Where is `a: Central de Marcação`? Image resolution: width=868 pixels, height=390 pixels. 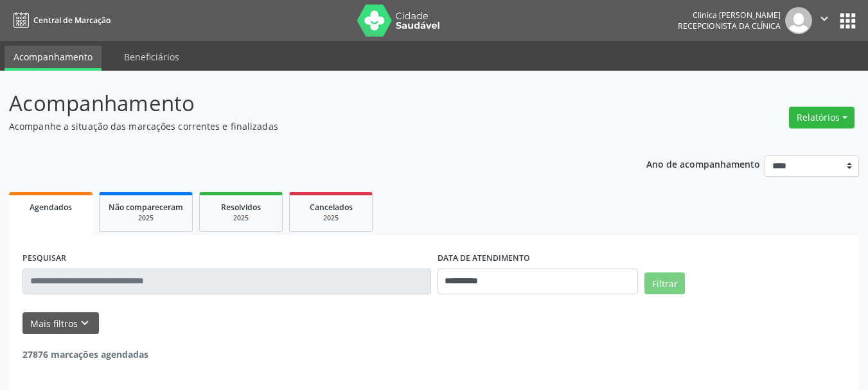
a: Central de Marcação is located at coordinates (59, 19).